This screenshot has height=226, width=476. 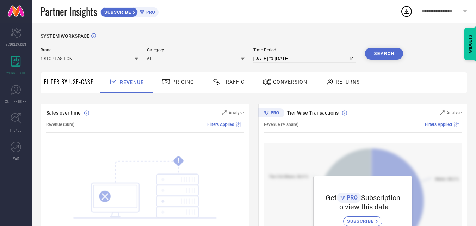 I want to click on span: WORKSPACE, so click(x=16, y=73).